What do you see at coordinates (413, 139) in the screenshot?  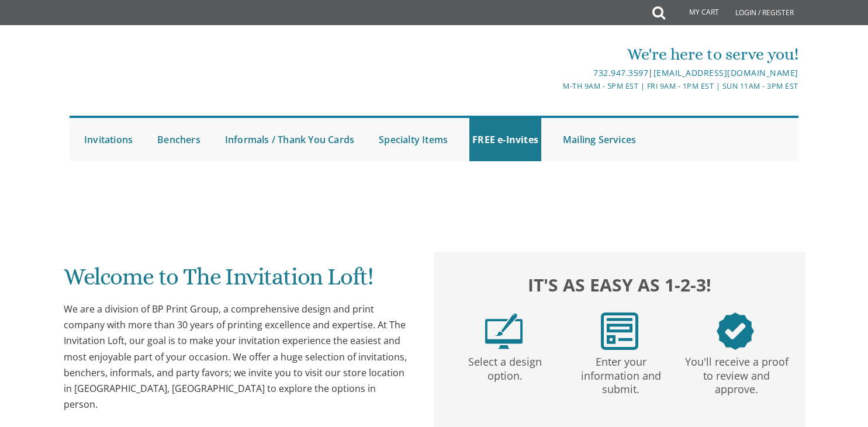 I see `a: Specialty Items` at bounding box center [413, 139].